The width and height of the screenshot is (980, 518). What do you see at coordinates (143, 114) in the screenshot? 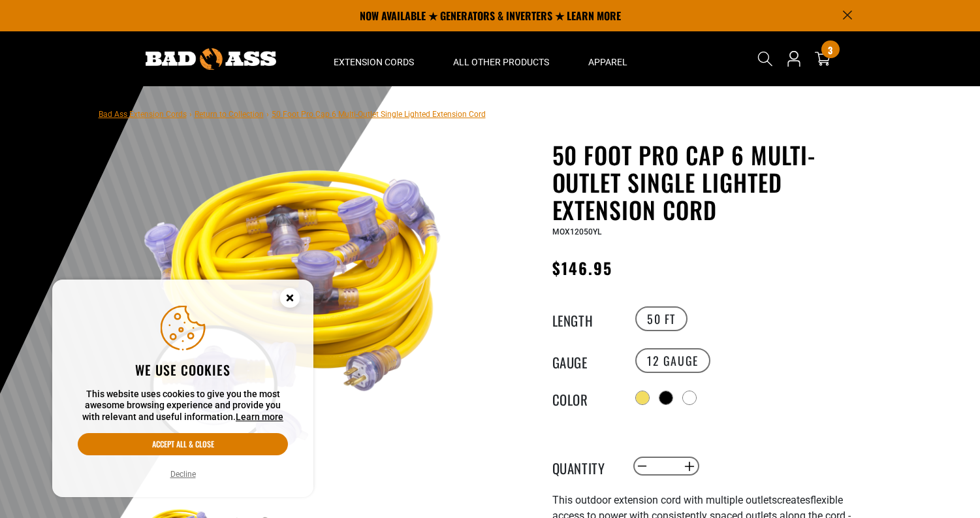
I see `a: Bad Ass Extension Cords` at bounding box center [143, 114].